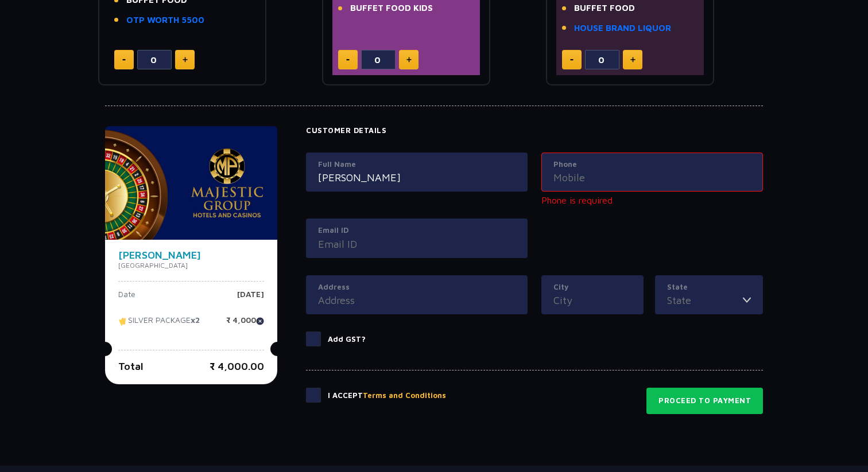 The height and width of the screenshot is (472, 868). What do you see at coordinates (417, 165) in the screenshot?
I see `label: Full Name` at bounding box center [417, 165].